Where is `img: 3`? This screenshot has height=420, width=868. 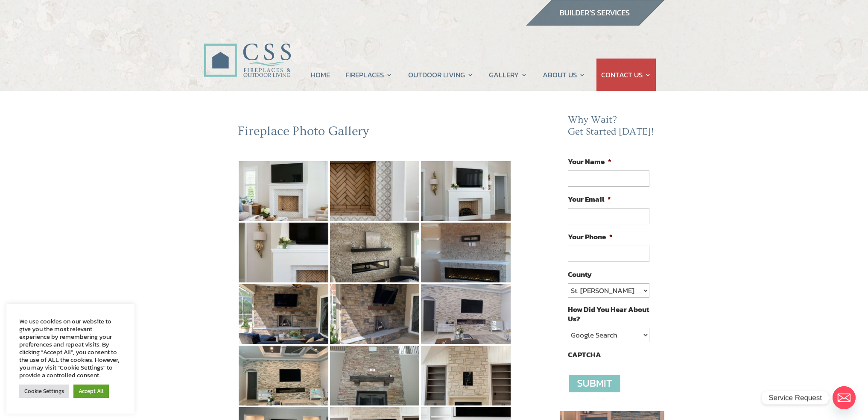 img: 3 is located at coordinates (466, 191).